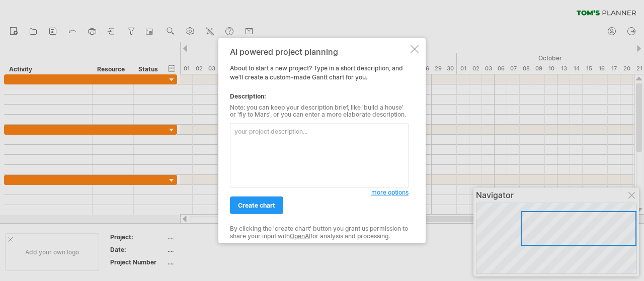 This screenshot has width=644, height=281. I want to click on span: create chart, so click(256, 205).